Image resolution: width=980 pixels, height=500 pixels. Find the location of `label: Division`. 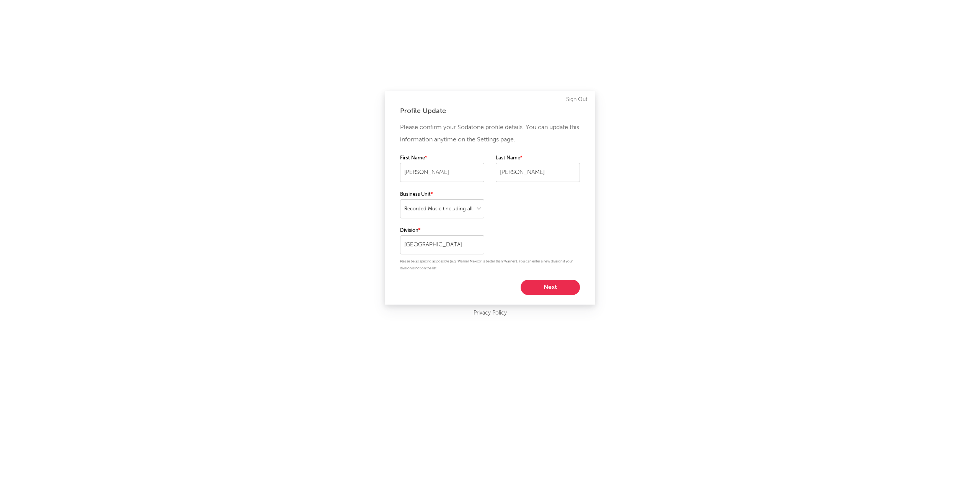

label: Division is located at coordinates (442, 231).